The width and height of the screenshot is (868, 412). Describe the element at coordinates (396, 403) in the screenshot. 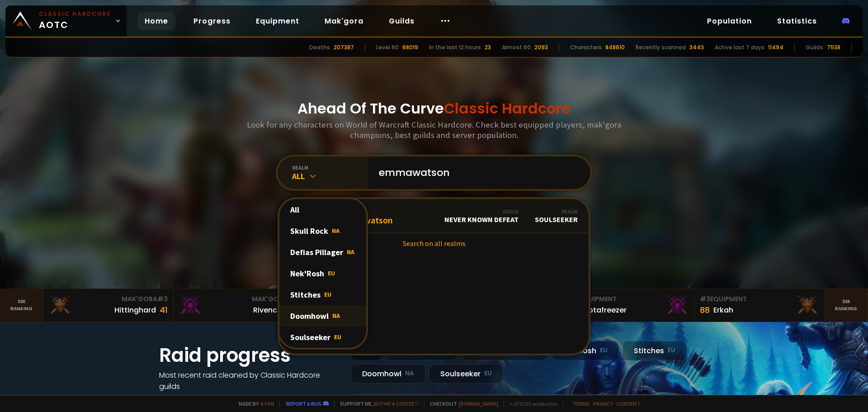

I see `a: Buy me a coffee` at that location.